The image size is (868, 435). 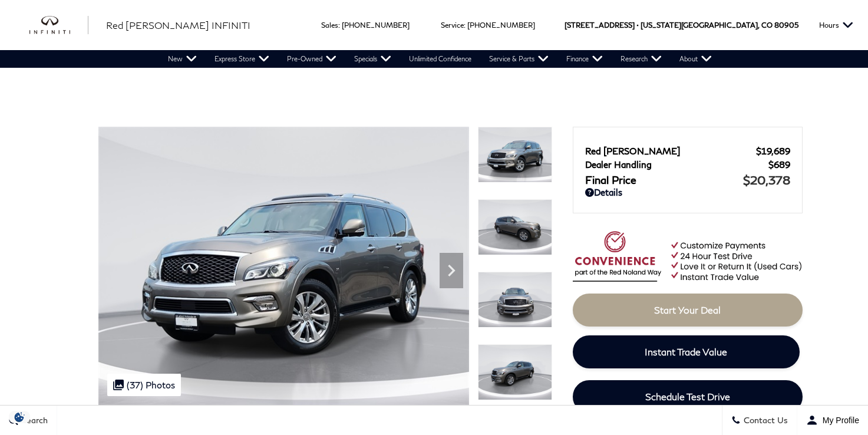 I want to click on section: Click to Open Cookie Consent Modal, so click(x=20, y=416).